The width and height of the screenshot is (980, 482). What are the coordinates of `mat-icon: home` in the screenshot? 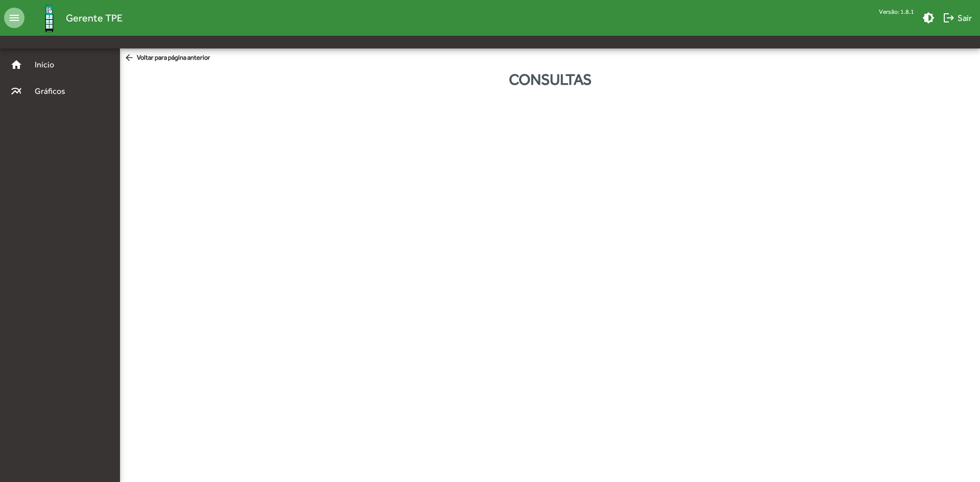 It's located at (16, 65).